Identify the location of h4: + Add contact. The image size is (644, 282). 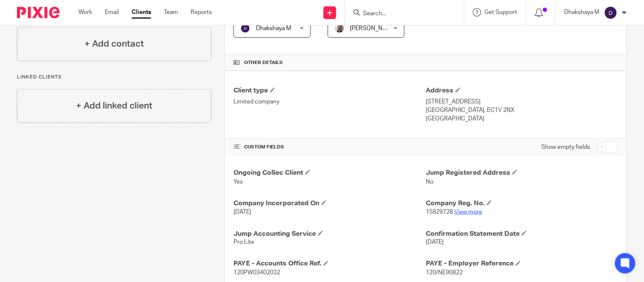
(114, 43).